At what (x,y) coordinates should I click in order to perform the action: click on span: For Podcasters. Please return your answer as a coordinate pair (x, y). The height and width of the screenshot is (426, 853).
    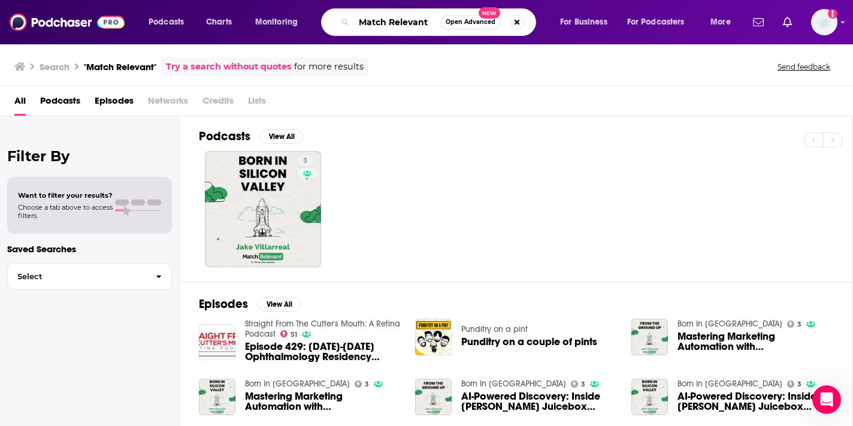
    Looking at the image, I should click on (656, 22).